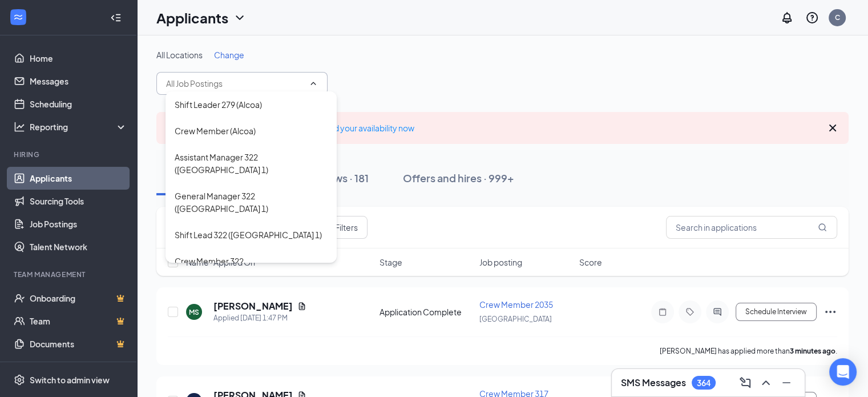 The width and height of the screenshot is (868, 397). Describe the element at coordinates (116, 18) in the screenshot. I see `svg: Collapse` at that location.